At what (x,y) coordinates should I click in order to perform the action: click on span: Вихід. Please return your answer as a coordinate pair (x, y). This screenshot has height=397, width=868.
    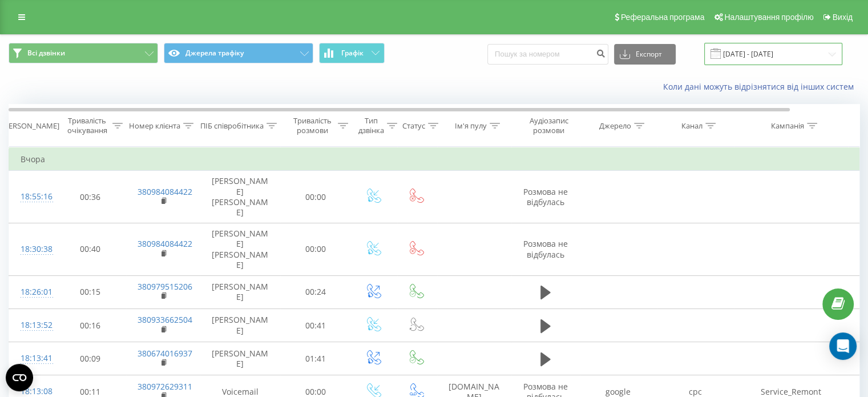
    Looking at the image, I should click on (842, 17).